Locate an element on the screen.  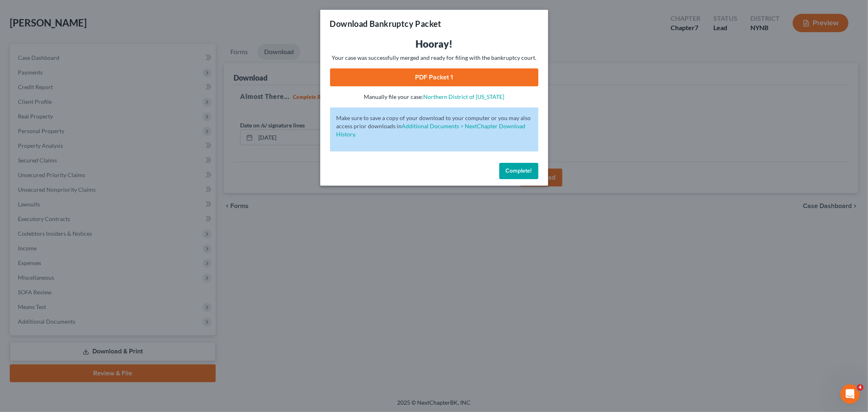
span: Complete! is located at coordinates (519, 171).